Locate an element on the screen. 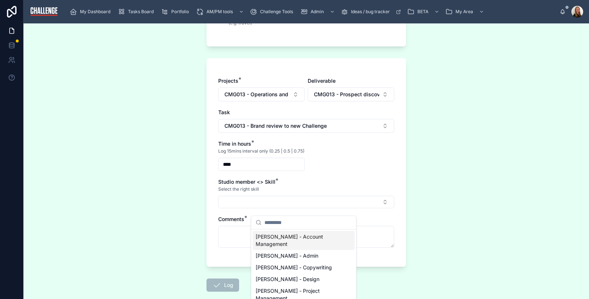 The width and height of the screenshot is (589, 299). span: Deliverable is located at coordinates (321, 81).